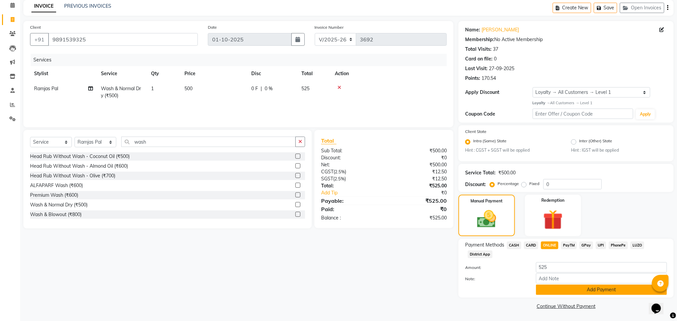 The height and width of the screenshot is (321, 677). Describe the element at coordinates (606, 8) in the screenshot. I see `button: Save` at that location.